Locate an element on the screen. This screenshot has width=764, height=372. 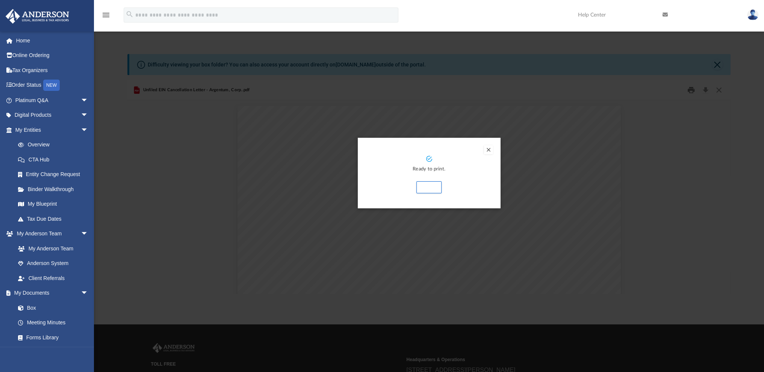
a: Overview is located at coordinates (55, 145).